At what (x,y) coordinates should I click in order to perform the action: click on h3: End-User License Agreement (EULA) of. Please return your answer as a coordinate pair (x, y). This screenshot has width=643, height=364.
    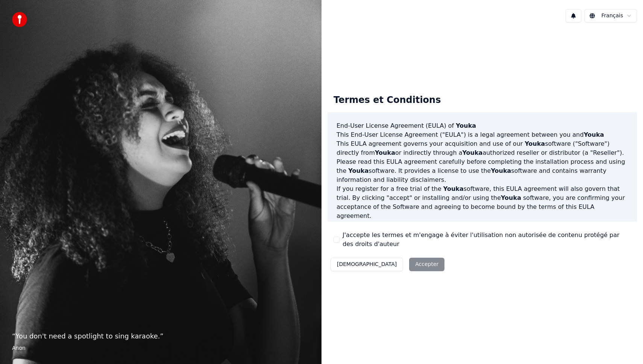
    Looking at the image, I should click on (482, 126).